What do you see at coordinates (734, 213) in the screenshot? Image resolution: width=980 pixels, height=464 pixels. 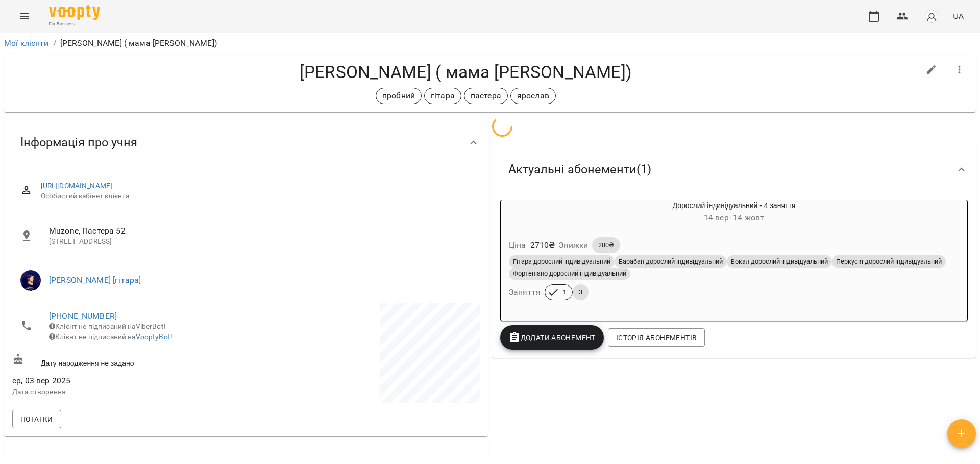 I see `div: Дорослий індивідуальний - 4 заняття` at bounding box center [734, 213].